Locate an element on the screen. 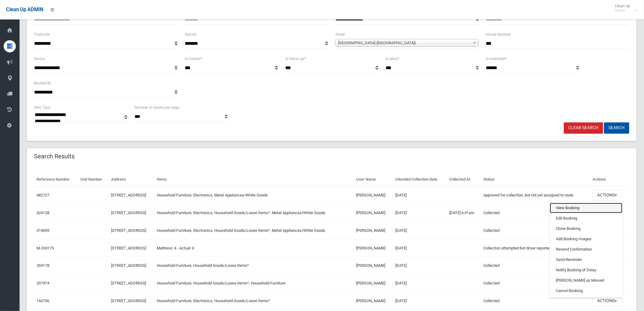 Image resolution: width=644 pixels, height=311 pixels. a: View Booking is located at coordinates (586, 208).